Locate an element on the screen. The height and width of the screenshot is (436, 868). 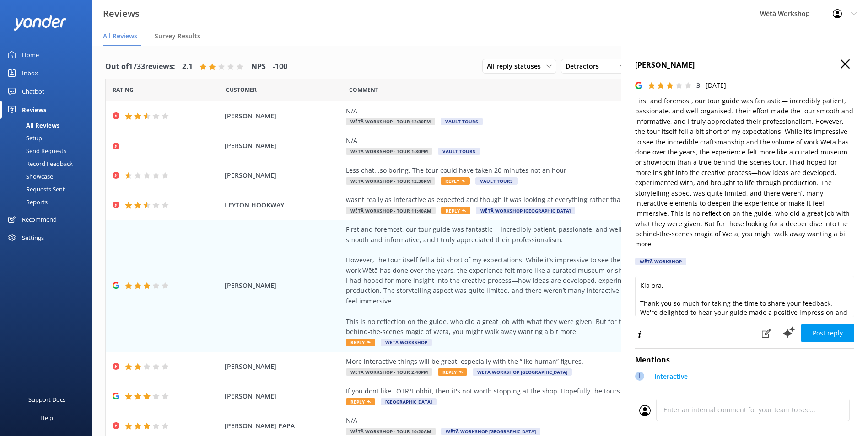
textarea: Kia ora, Thank you so much for taking the time to share your feedback. We're delighted to hear yo... is located at coordinates (745, 296).